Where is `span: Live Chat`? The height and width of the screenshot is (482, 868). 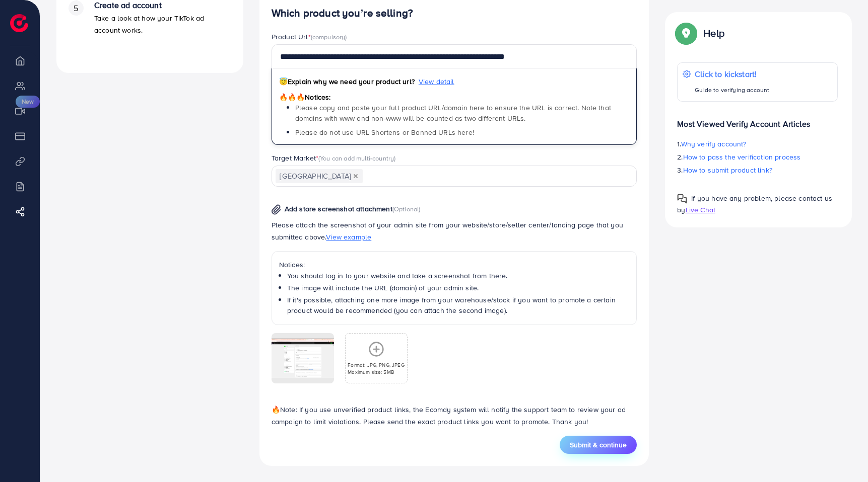
span: Live Chat is located at coordinates (700, 210).